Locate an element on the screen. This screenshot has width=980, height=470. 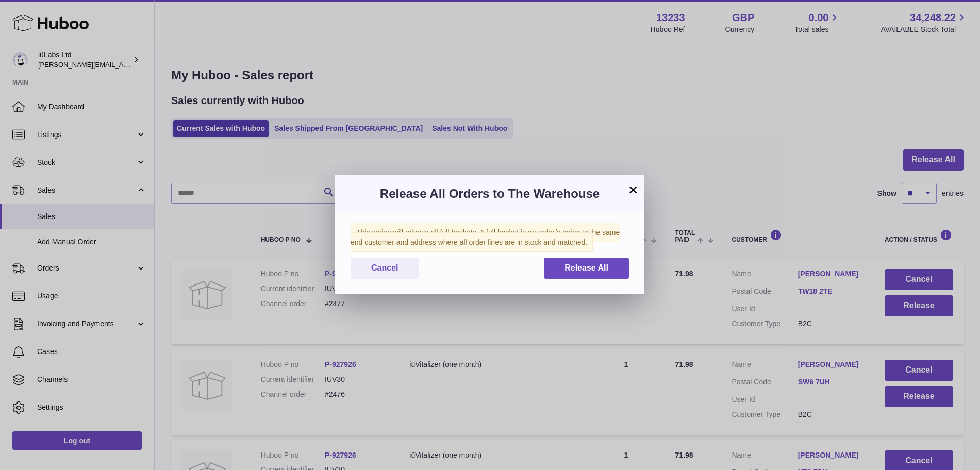
span: This action will release all full baskets. A full basket is an order/s going to the same end cust... is located at coordinates (485, 237).